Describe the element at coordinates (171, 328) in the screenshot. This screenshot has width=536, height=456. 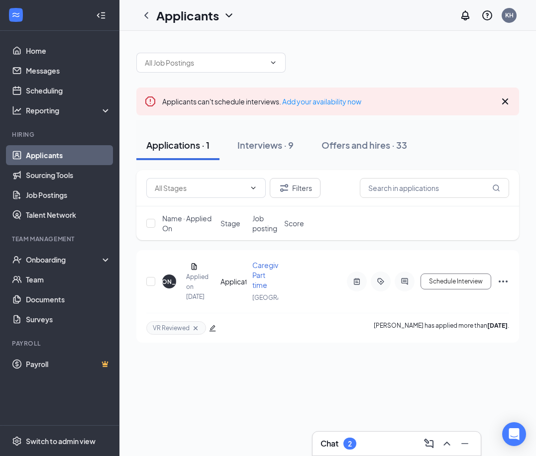
I see `span: VR Reviewed` at that location.